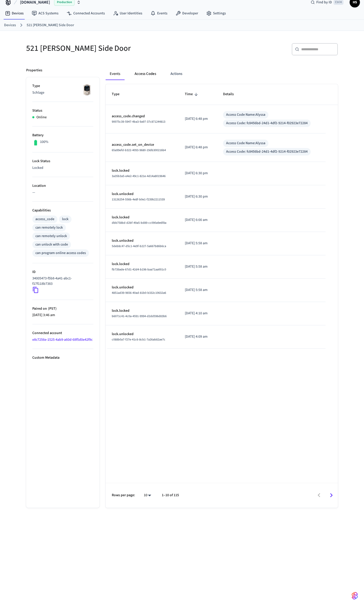 This screenshot has width=364, height=605. Describe the element at coordinates (63, 340) in the screenshot. I see `a: e8c7256e-1525-4ab9-a60d-68f5d0e42f9c` at that location.